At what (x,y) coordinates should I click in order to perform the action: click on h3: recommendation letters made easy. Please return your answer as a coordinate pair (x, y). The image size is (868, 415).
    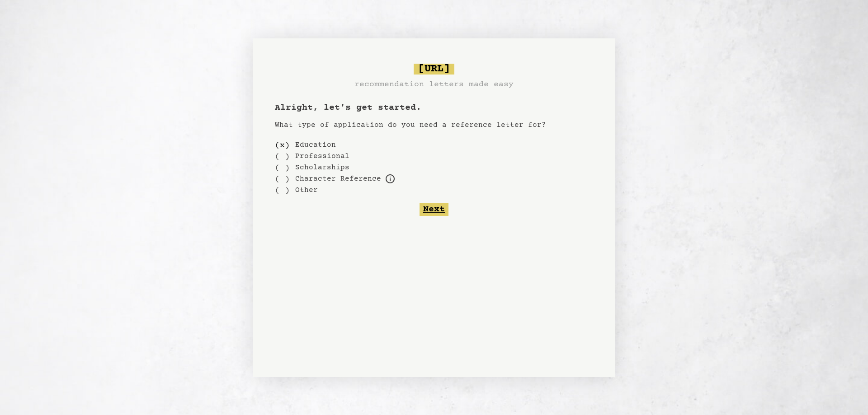
    Looking at the image, I should click on (434, 84).